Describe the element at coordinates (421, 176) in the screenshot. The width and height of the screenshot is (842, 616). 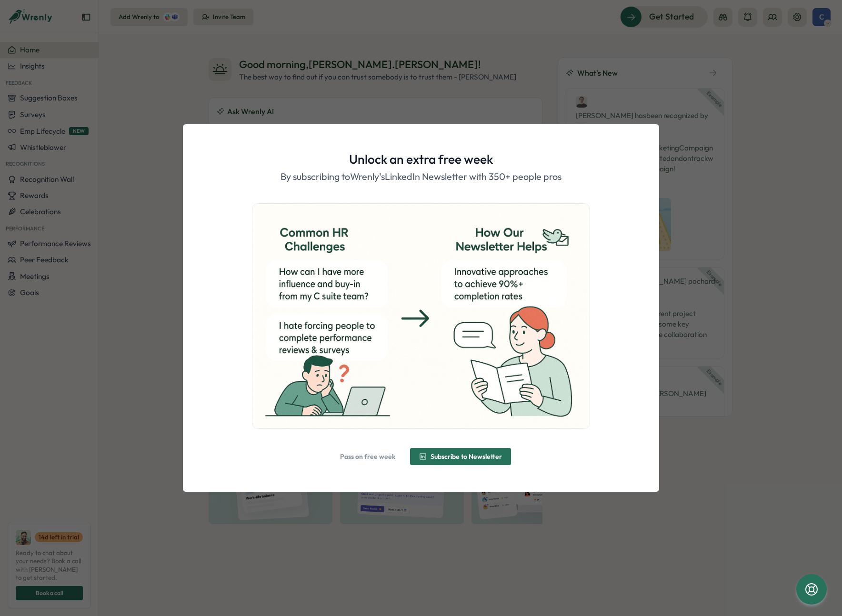
I see `p: By subscribing to Wrenly's LinkedIn Newsletter with 350+ people pros` at that location.